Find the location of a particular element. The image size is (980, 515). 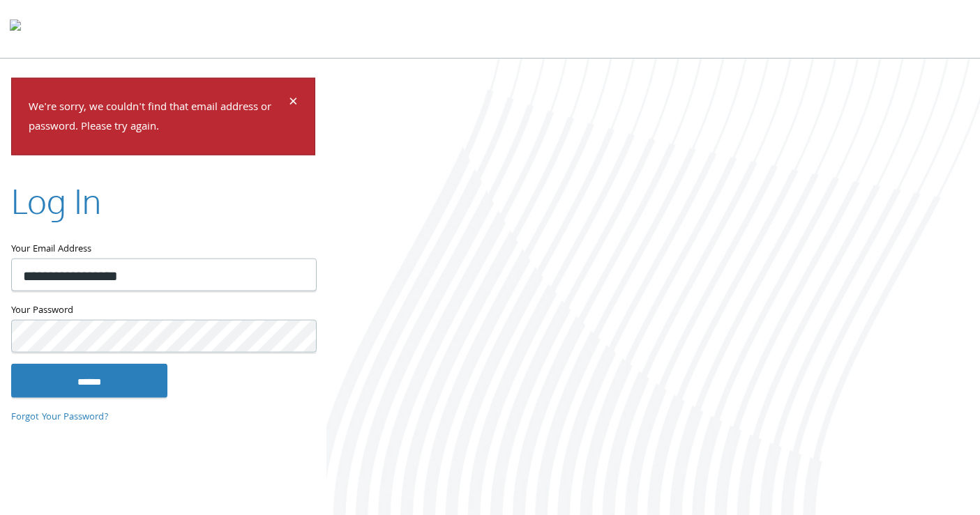

a: Forgot Your Password? is located at coordinates (60, 417).